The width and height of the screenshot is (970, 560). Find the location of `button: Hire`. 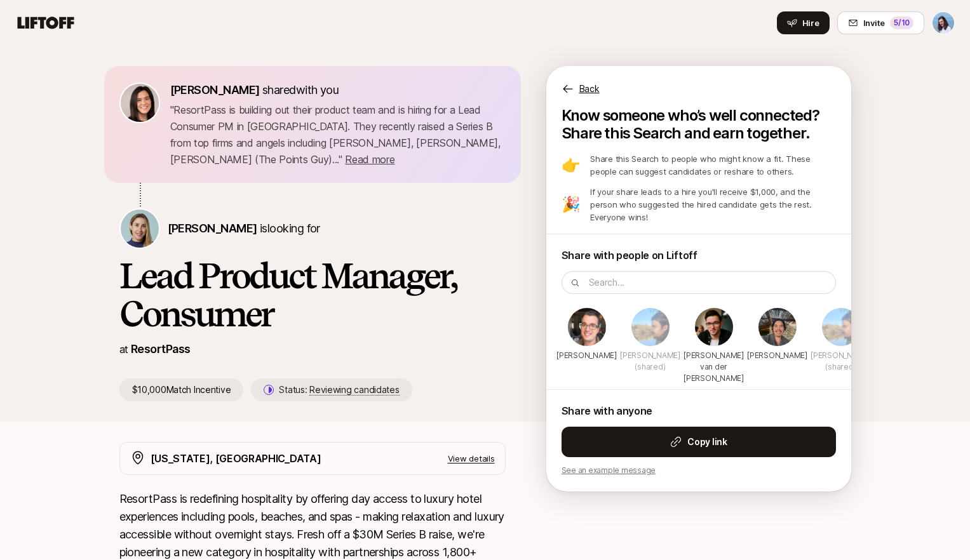

button: Hire is located at coordinates (803, 23).